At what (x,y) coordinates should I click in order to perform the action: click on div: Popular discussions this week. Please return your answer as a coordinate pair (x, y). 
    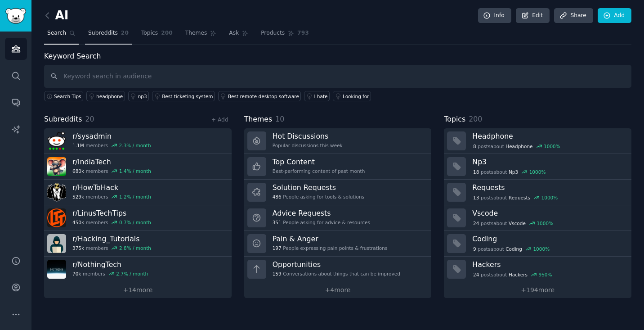
    Looking at the image, I should click on (307, 145).